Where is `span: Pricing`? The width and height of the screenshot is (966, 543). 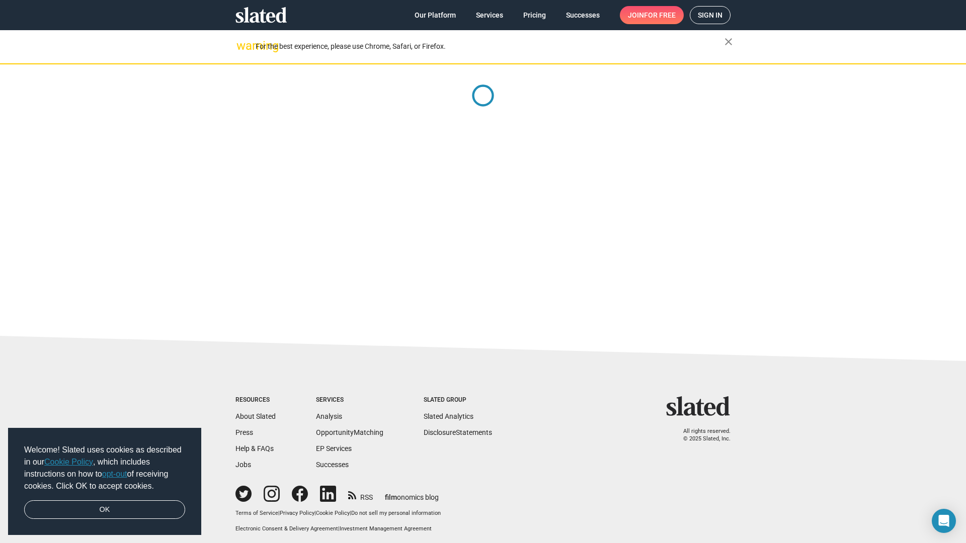 span: Pricing is located at coordinates (534, 15).